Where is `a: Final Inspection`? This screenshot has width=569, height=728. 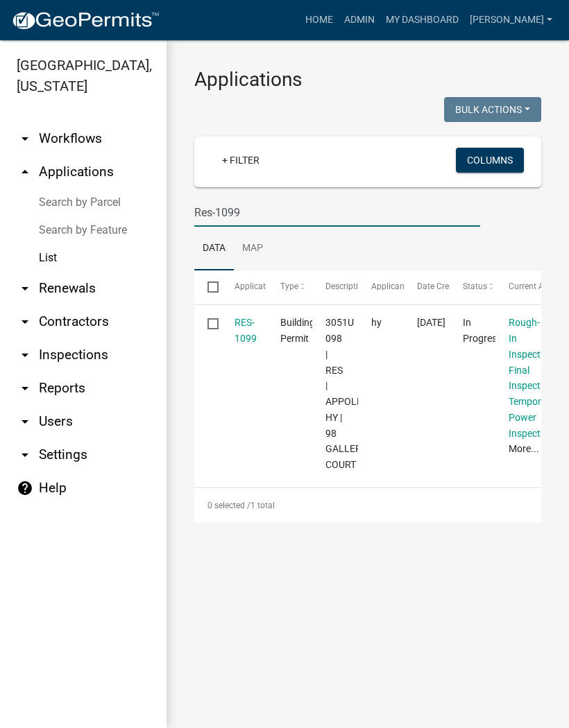
a: Final Inspection is located at coordinates (531, 378).